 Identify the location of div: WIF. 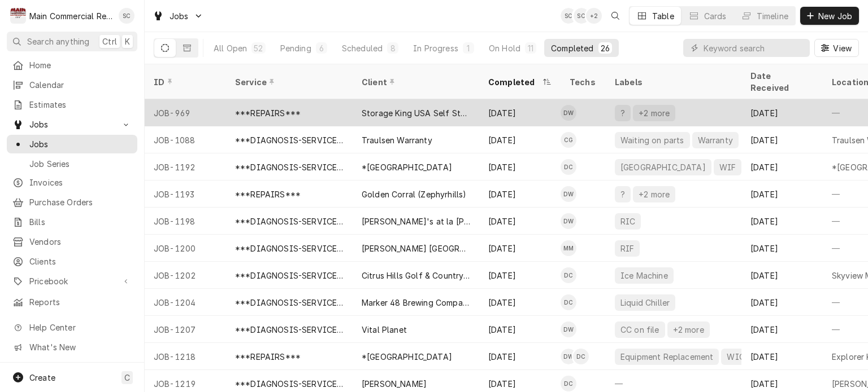
(727, 167).